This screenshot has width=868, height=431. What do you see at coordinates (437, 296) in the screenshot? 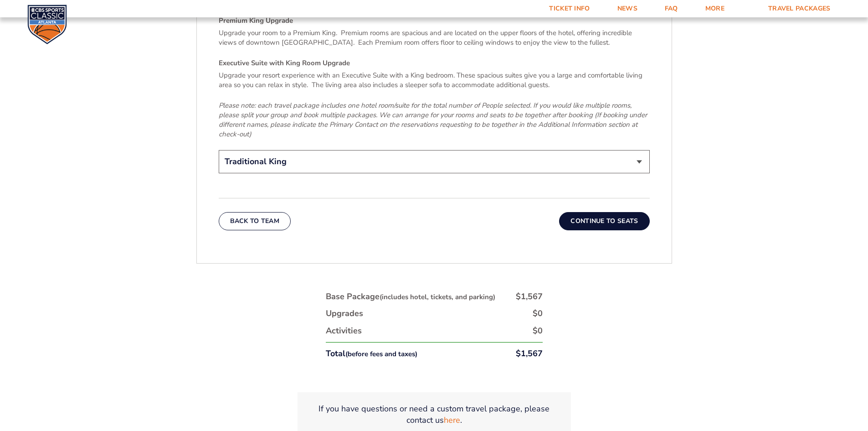
I see `small: (includes hotel, tickets, and parking)` at bounding box center [437, 296].